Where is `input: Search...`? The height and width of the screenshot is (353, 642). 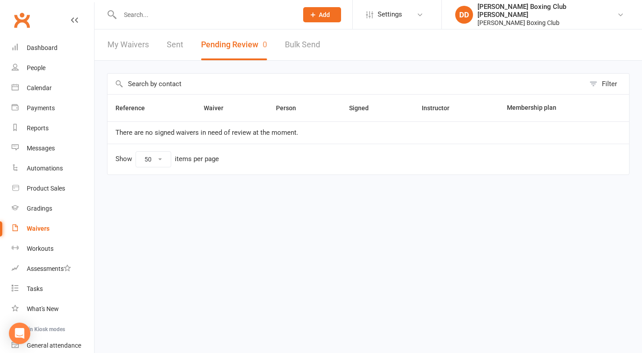
input: Search... is located at coordinates (204, 15).